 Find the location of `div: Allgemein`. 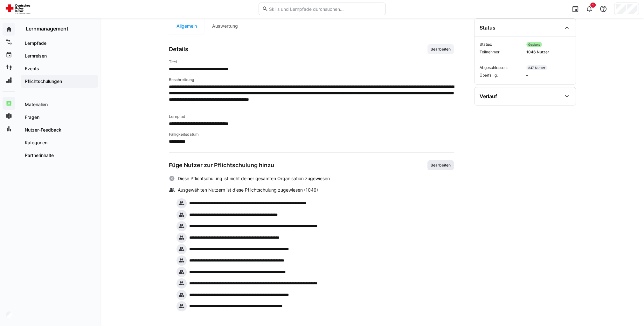

div: Allgemein is located at coordinates (187, 26).